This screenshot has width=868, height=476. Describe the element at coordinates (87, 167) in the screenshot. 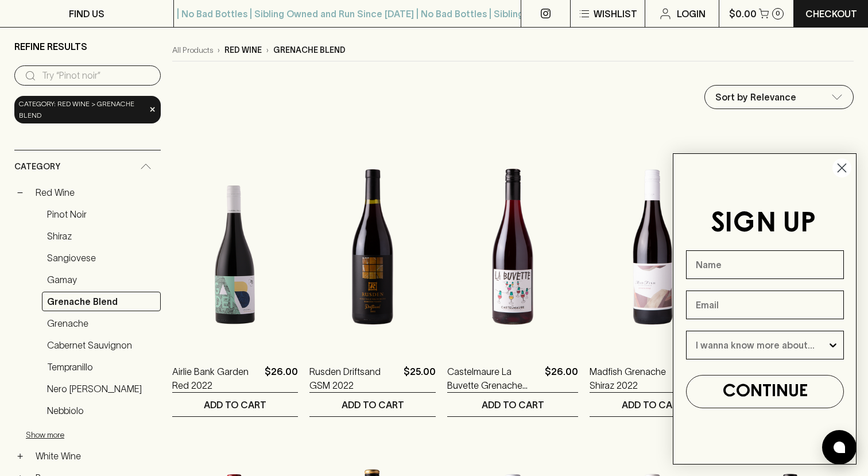

I see `div: Category` at that location.